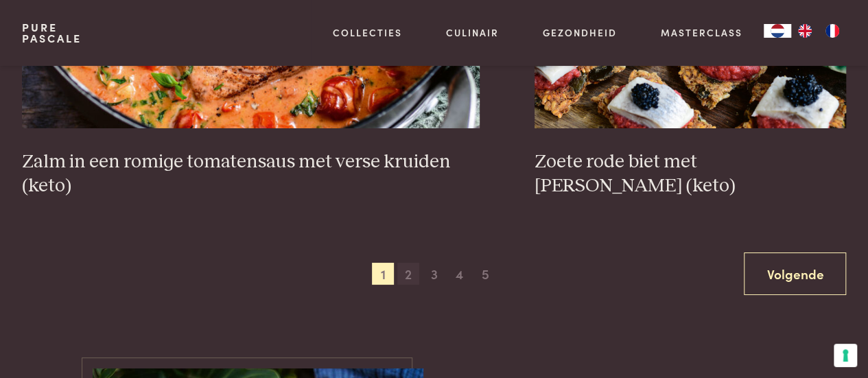  Describe the element at coordinates (819, 31) in the screenshot. I see `ul: Language list` at that location.